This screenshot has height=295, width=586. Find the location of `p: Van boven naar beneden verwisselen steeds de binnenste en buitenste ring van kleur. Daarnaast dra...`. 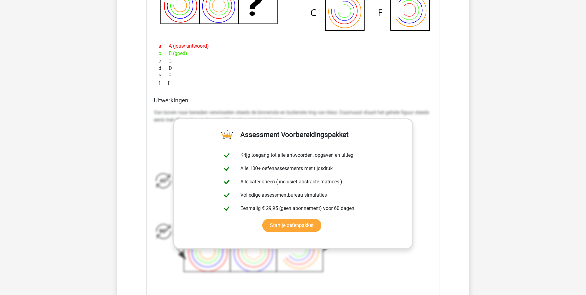

p: Van boven naar beneden verwisselen steeds de binnenste en buitenste ring van kleur. Daarnaast dra... is located at coordinates (293, 116).